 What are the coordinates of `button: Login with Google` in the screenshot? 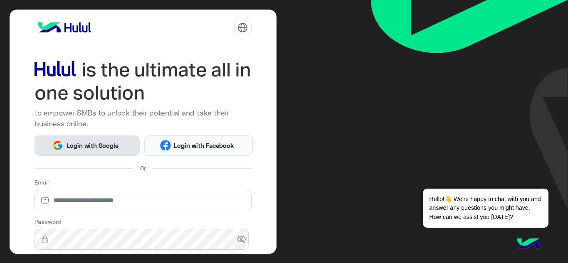 It's located at (87, 146).